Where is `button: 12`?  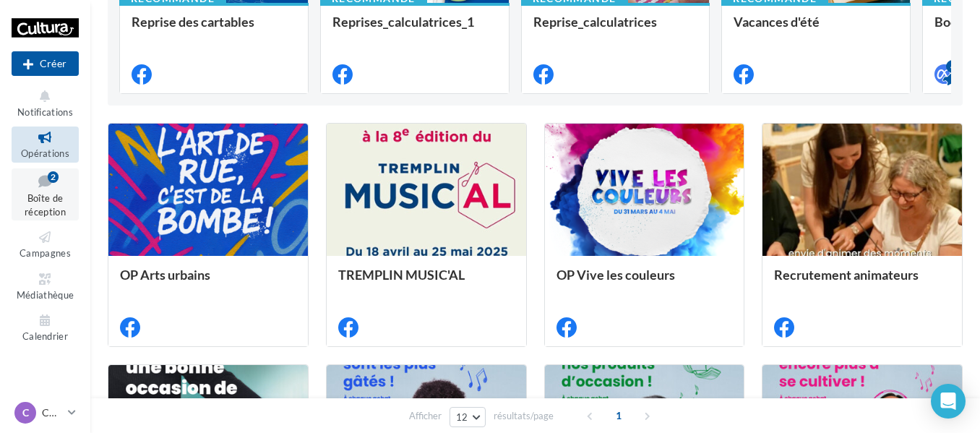
button: 12 is located at coordinates (468, 417).